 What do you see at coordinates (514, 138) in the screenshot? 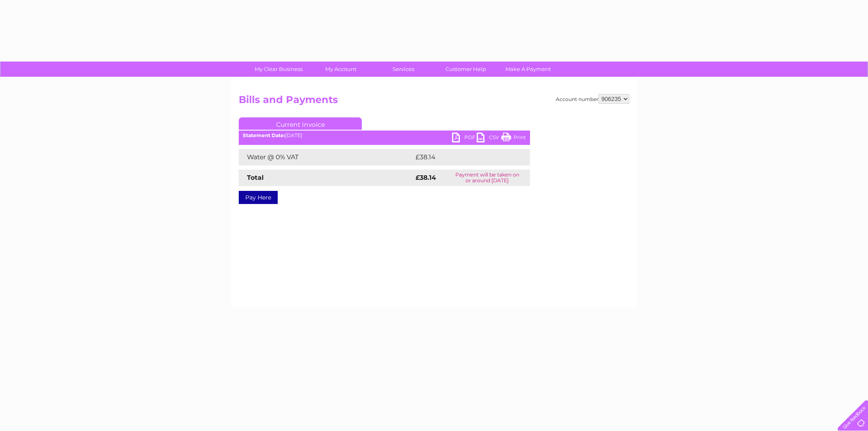
I see `a: Print` at bounding box center [514, 138].